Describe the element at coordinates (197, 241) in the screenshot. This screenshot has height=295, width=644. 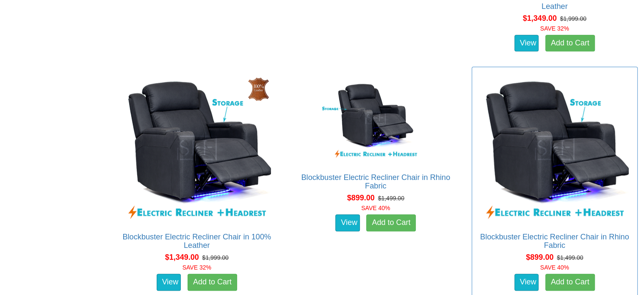
I see `a: Blockbuster Electric Recliner Chair in 100% Leather` at that location.